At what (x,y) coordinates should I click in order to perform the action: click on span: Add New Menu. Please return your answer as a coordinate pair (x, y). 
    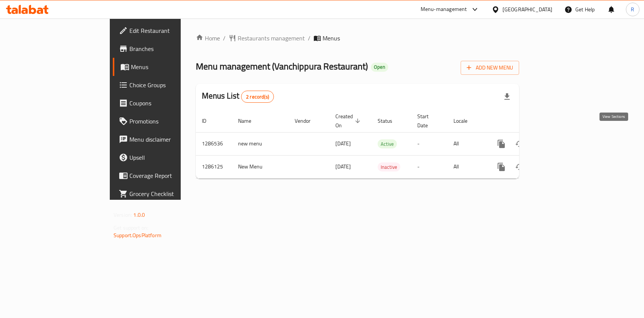
    Looking at the image, I should click on (490, 68).